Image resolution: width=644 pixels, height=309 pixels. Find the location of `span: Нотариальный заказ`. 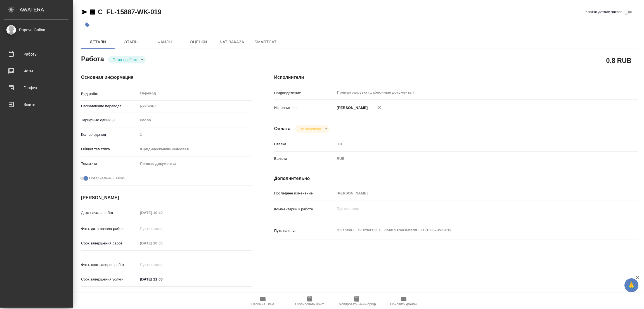

span: Нотариальный заказ is located at coordinates (107, 178).